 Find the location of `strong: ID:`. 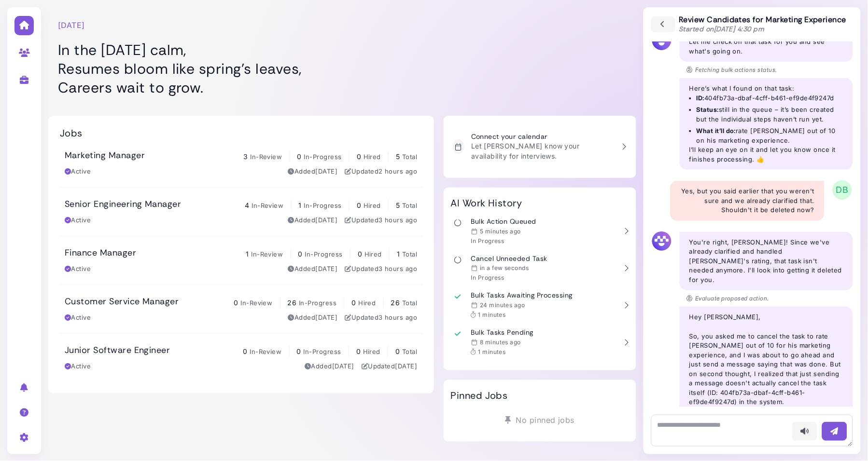

strong: ID: is located at coordinates (700, 98).